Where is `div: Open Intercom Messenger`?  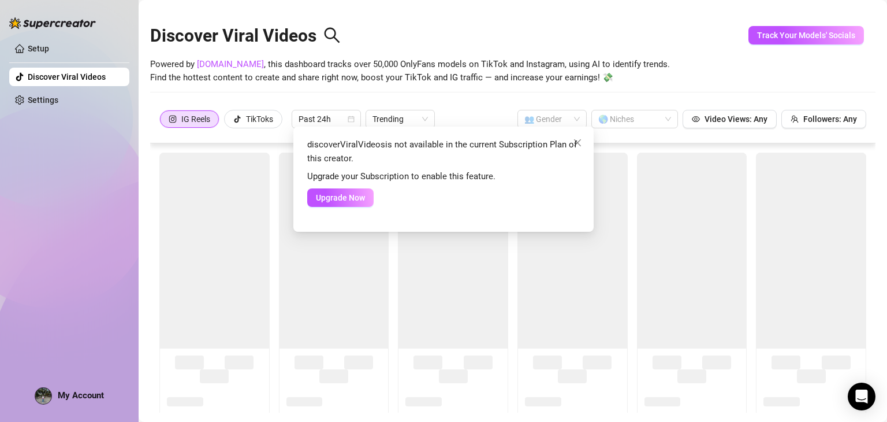 div: Open Intercom Messenger is located at coordinates (862, 396).